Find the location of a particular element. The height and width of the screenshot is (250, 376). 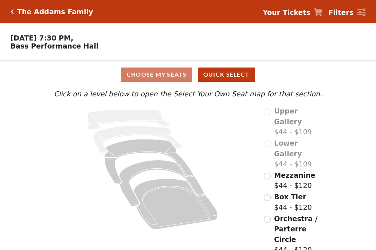

path: Orchestra / Parterre Circle - Seats Available: 111 is located at coordinates (176, 204).